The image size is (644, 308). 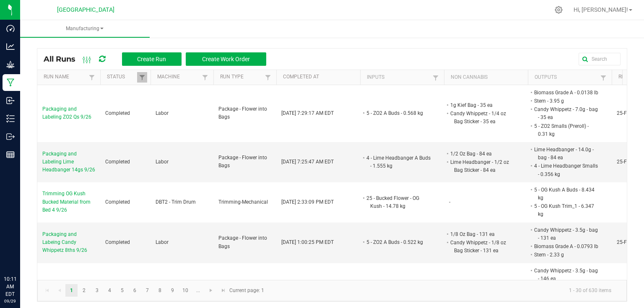 I want to click on a: Page 2, so click(x=84, y=291).